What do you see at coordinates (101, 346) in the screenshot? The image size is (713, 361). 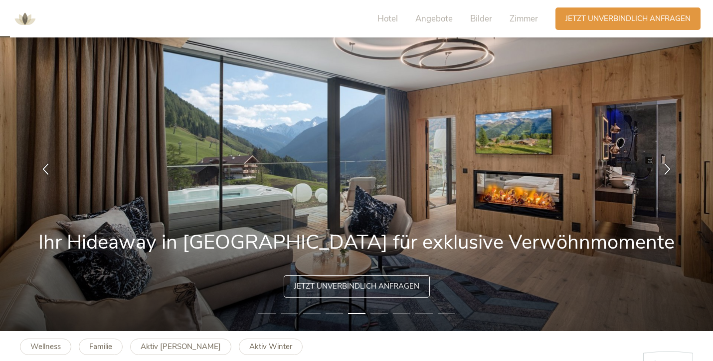 I see `a: Familie` at bounding box center [101, 346].